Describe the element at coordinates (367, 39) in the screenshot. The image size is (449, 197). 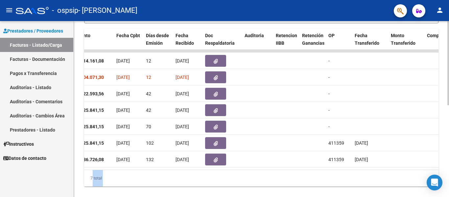
I see `span: Fecha Transferido` at that location.